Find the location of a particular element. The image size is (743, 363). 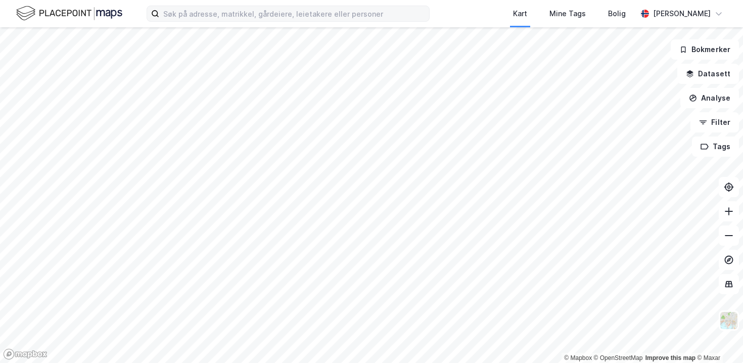

input: Søk på adresse, matrikkel, gårdeiere, leietakere eller personer is located at coordinates (294, 14).